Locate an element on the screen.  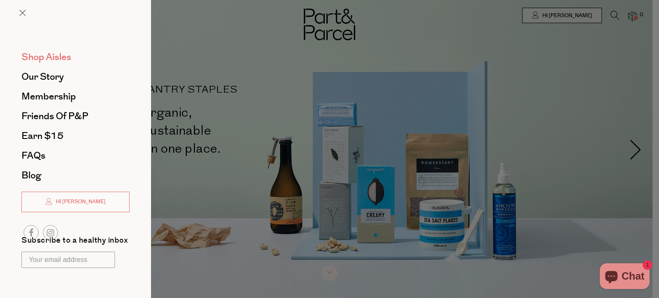
a: Our Story is located at coordinates (76, 77).